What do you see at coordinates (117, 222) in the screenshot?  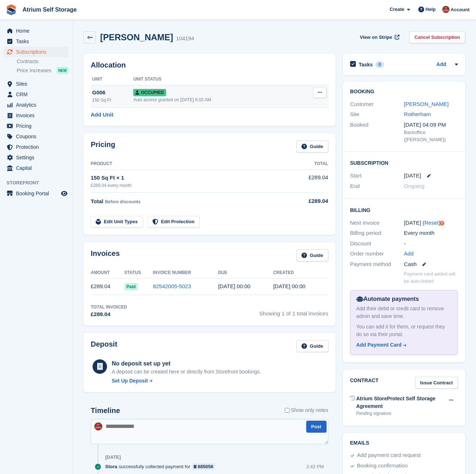 I see `a: Edit Unit Types` at bounding box center [117, 222].